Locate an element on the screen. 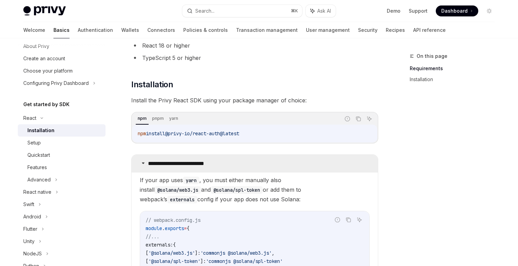 This screenshot has height=266, width=518. a: Demo is located at coordinates (394, 11).